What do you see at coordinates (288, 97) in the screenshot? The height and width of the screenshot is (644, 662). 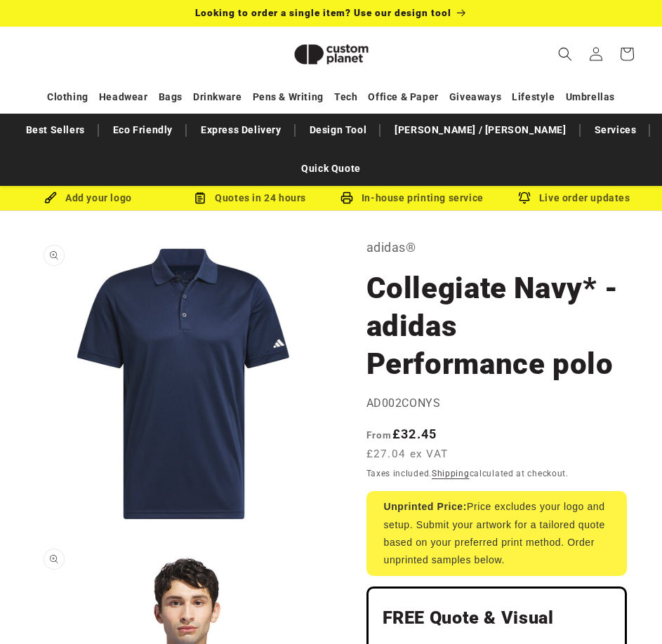 I see `a: Pens & Writing` at bounding box center [288, 97].